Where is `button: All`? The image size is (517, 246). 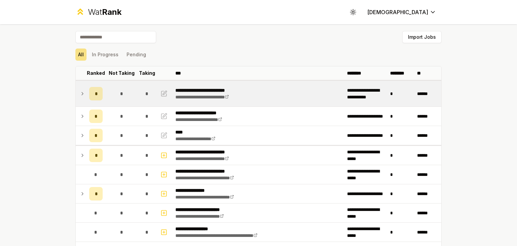
button: All is located at coordinates (81, 55).